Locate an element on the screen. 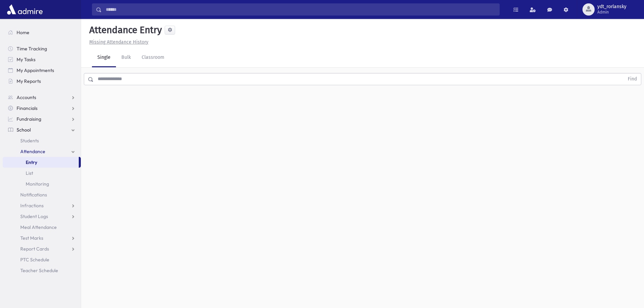 The image size is (644, 308). span: School is located at coordinates (23, 130).